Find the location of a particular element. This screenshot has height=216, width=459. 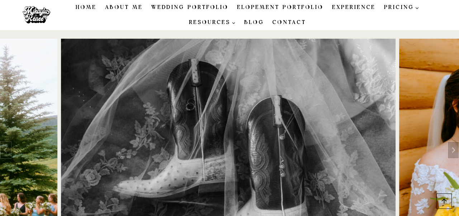

button: Next slide is located at coordinates (453, 150).